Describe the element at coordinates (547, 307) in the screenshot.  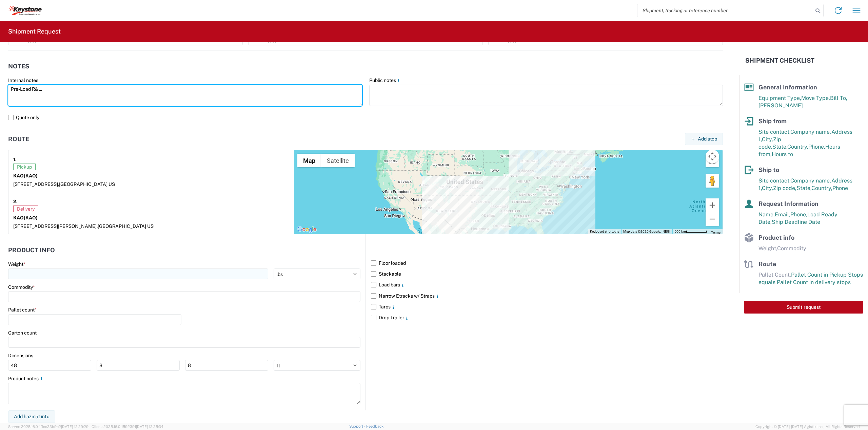
I see `label: Tarps` at that location.